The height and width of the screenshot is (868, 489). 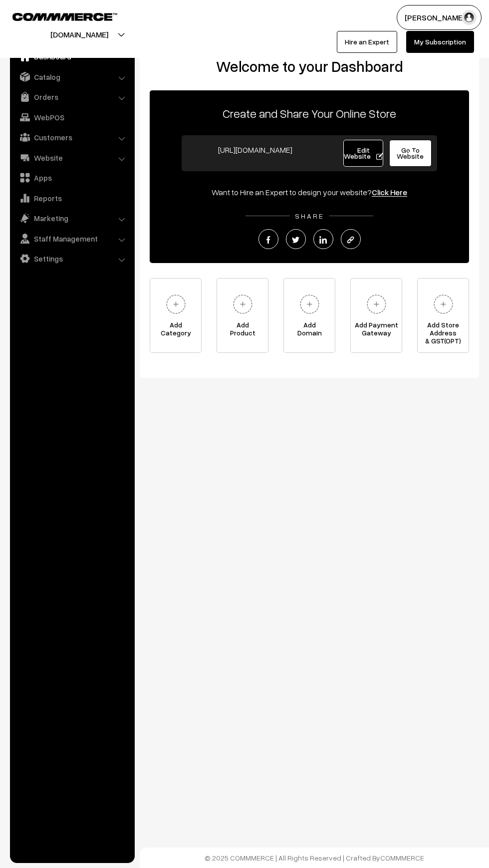 I want to click on a: Reports, so click(x=72, y=199).